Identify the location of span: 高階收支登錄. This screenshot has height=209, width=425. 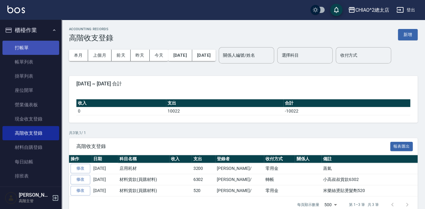
(233, 146).